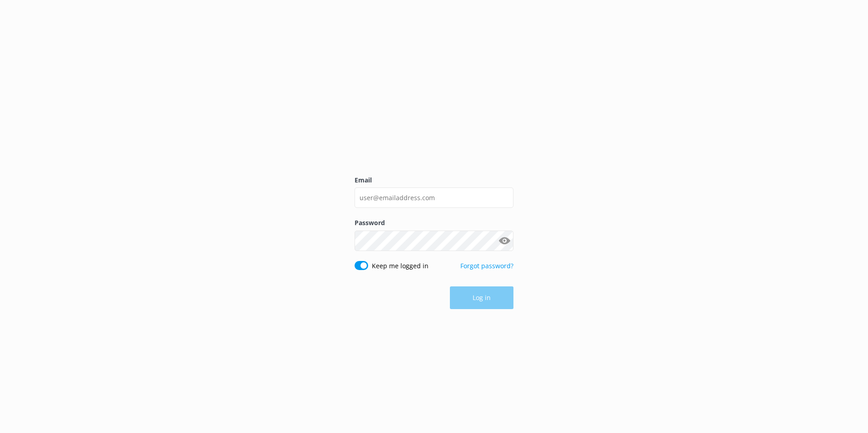  Describe the element at coordinates (487, 265) in the screenshot. I see `a: Forgot password?` at that location.